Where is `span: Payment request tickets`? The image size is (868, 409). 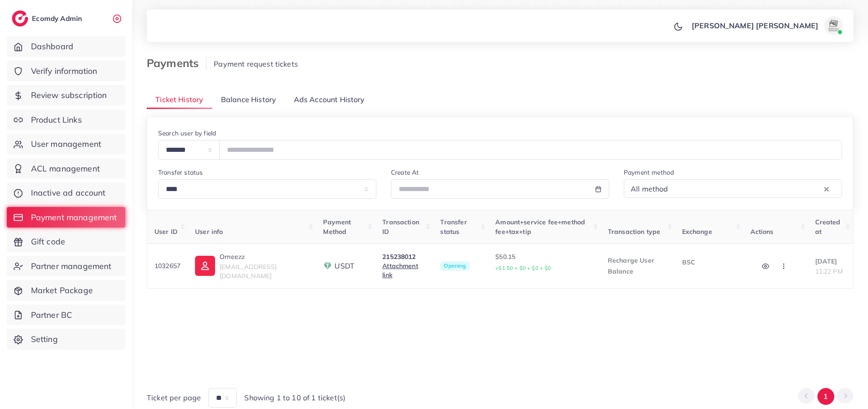 span: Payment request tickets is located at coordinates (256, 64).